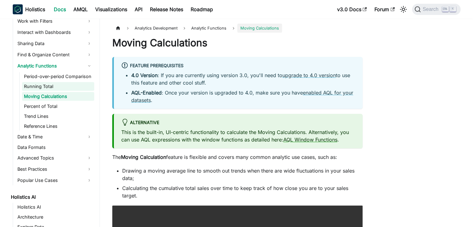  I want to click on a: Percent of Total, so click(58, 106).